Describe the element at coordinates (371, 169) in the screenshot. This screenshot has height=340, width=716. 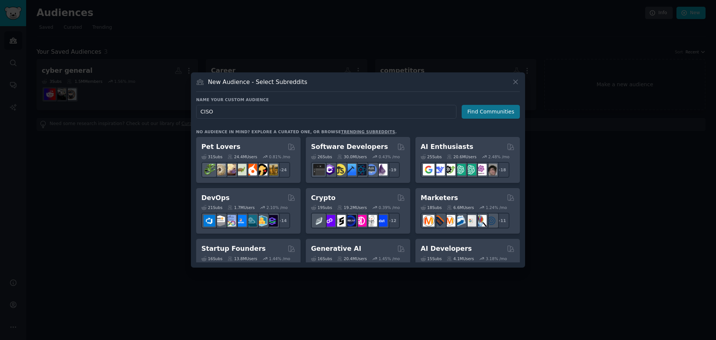
I see `img: AskComputerScience` at that location.